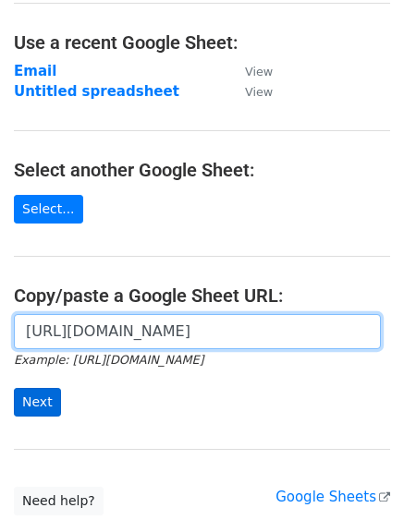 This screenshot has width=404, height=532. Describe the element at coordinates (332, 497) in the screenshot. I see `a: Google Sheets` at that location.